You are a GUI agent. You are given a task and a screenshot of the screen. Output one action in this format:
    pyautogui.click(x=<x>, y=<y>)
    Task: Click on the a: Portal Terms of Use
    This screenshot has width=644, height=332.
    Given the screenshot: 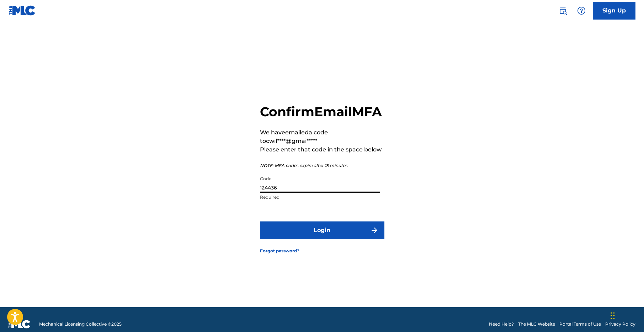 What is the action you would take?
    pyautogui.click(x=580, y=324)
    